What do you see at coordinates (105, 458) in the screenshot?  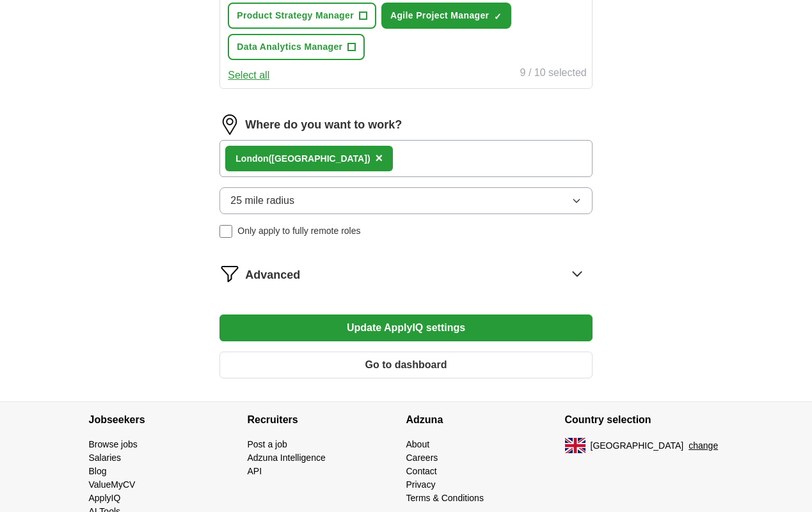 I see `a: Salaries` at bounding box center [105, 458].